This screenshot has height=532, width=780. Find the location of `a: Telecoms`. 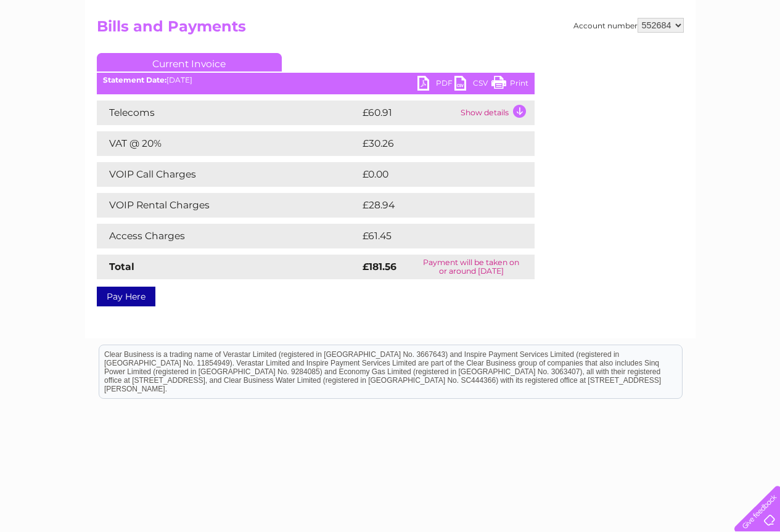

a: Telecoms is located at coordinates (647, 57).